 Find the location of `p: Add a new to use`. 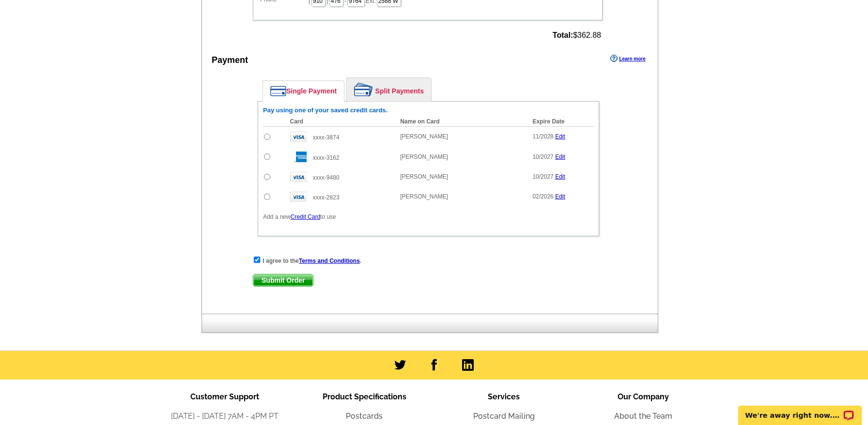

p: Add a new to use is located at coordinates (428, 217).